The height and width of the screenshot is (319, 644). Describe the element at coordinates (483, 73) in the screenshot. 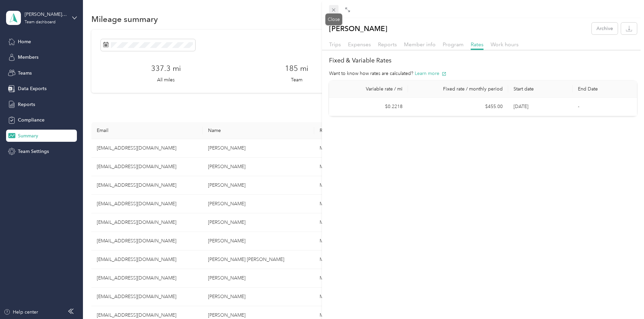

I see `div: Want to know how rates are calculated?` at that location.